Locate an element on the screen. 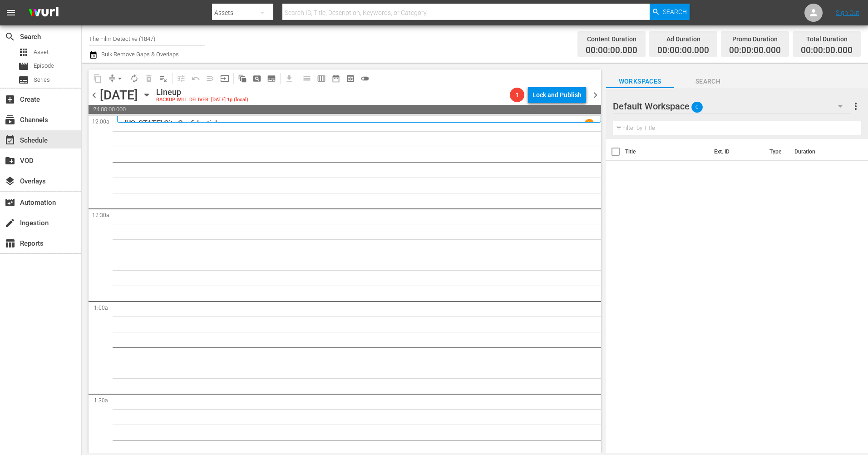  button: more_vert is located at coordinates (855, 106).